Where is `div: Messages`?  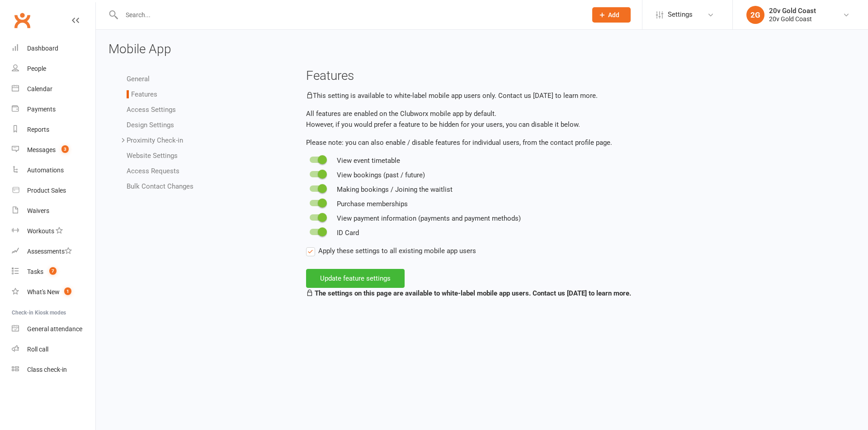
div: Messages is located at coordinates (41, 150).